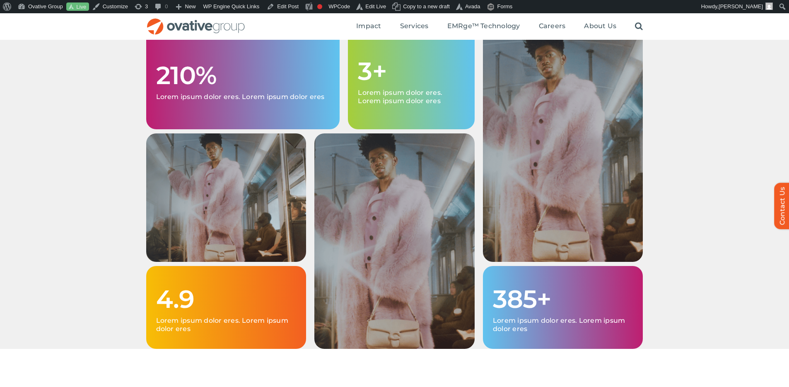 Image resolution: width=789 pixels, height=387 pixels. Describe the element at coordinates (639, 27) in the screenshot. I see `a: Search` at that location.